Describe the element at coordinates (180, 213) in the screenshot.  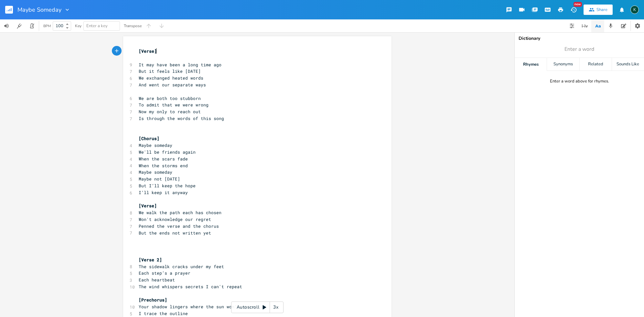
I see `span: We walk the path each has chosen` at that location.